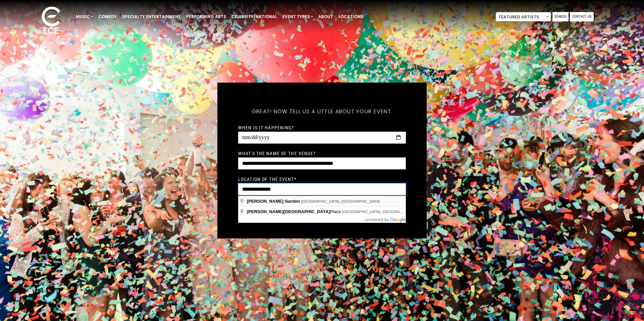 Image resolution: width=644 pixels, height=321 pixels. Describe the element at coordinates (206, 17) in the screenshot. I see `a: Performing Arts` at that location.